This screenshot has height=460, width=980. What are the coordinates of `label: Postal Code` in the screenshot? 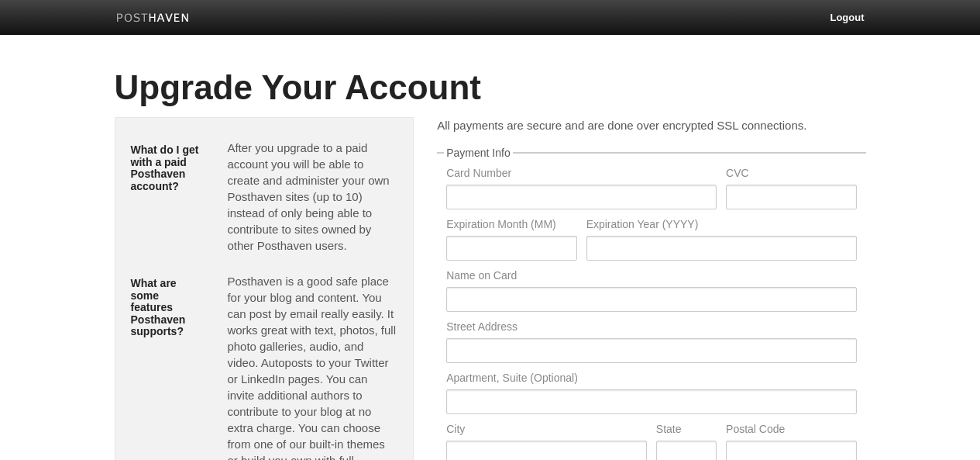 It's located at (792, 430).